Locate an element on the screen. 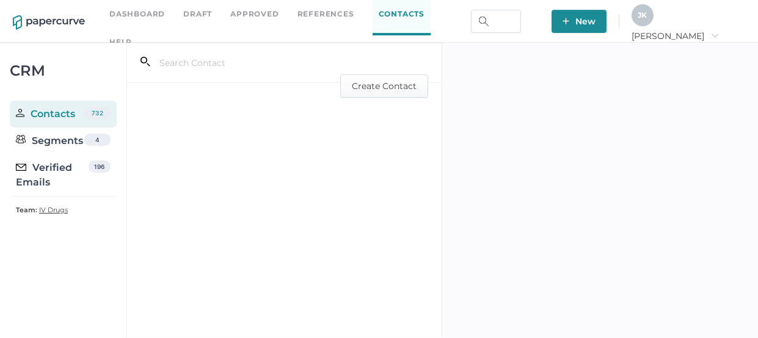 Image resolution: width=758 pixels, height=338 pixels. div: help is located at coordinates (120, 42).